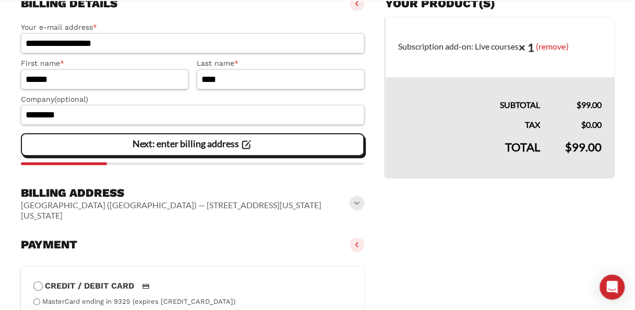  What do you see at coordinates (49, 245) in the screenshot?
I see `h3: Payment` at bounding box center [49, 245].